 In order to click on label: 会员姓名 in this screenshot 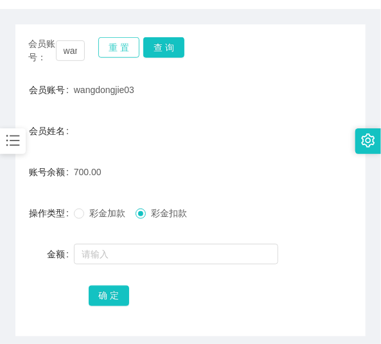, I will do `click(51, 131)`.